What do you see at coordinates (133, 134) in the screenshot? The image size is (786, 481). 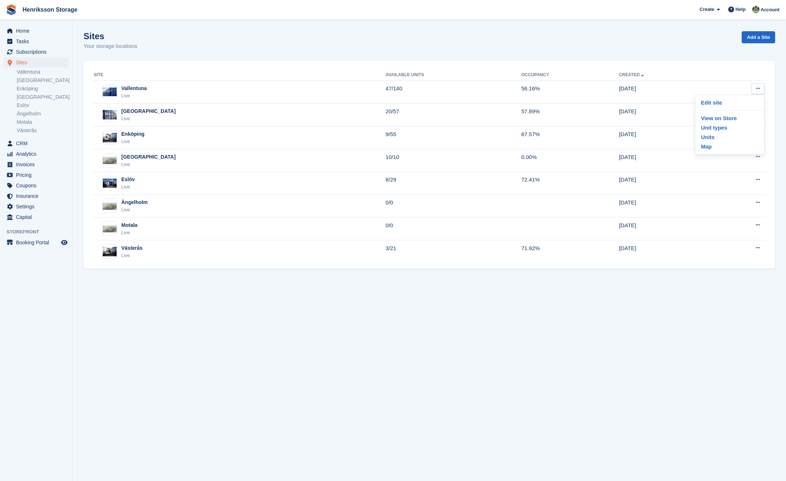 I see `div: Enköping` at bounding box center [133, 134].